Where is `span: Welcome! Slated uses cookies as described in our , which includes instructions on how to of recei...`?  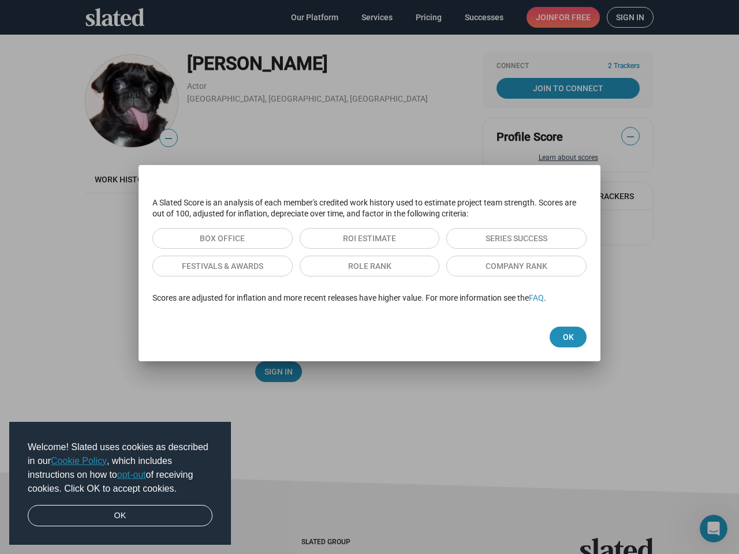
span: Welcome! Slated uses cookies as described in our , which includes instructions on how to of recei... is located at coordinates (120, 468).